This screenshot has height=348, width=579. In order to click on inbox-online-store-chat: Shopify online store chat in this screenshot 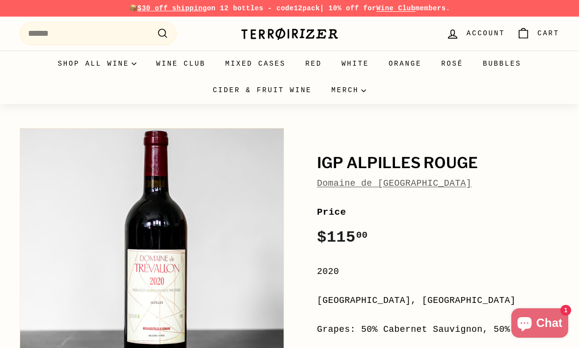, I will do `click(540, 324)`.